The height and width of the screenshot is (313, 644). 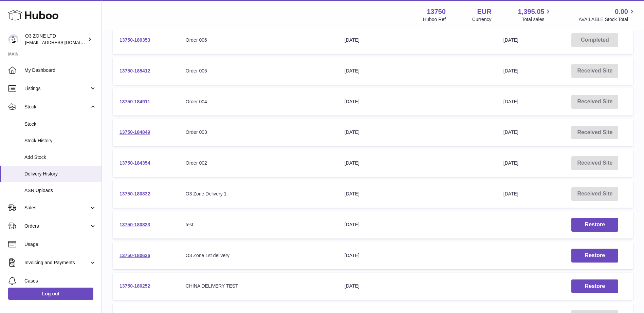 I want to click on a: 13750-189353, so click(x=135, y=40).